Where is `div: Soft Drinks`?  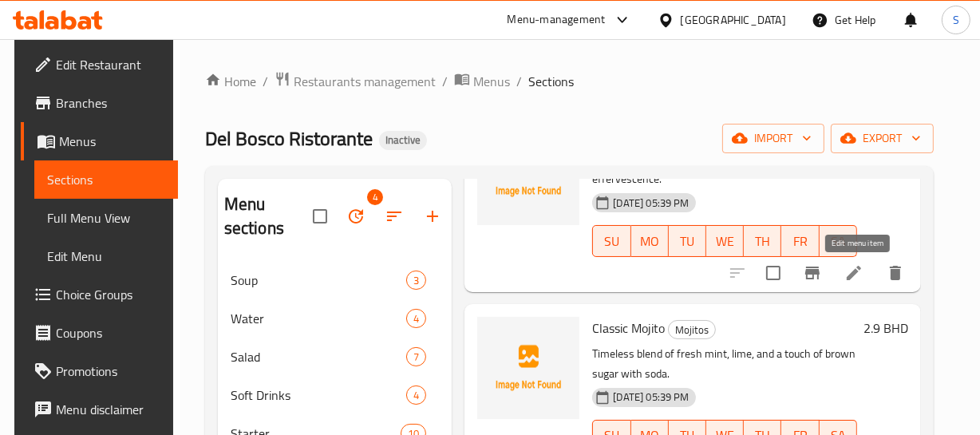 div: Soft Drinks is located at coordinates (318, 395).